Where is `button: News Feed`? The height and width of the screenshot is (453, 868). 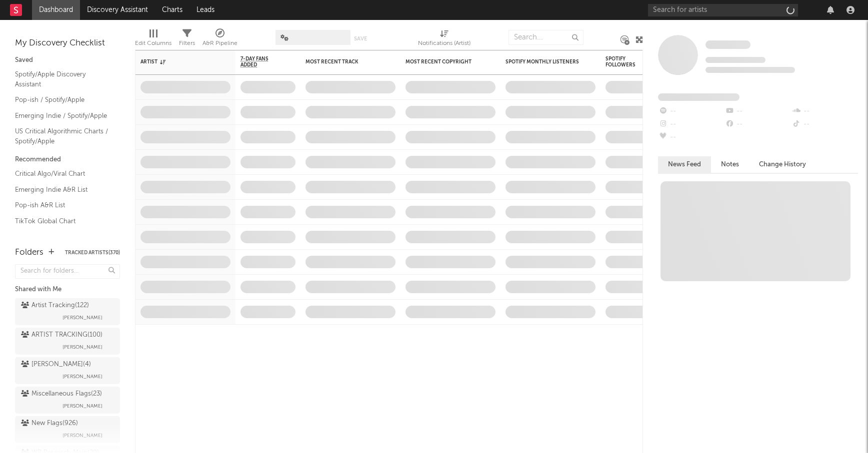 button: News Feed is located at coordinates (684, 164).